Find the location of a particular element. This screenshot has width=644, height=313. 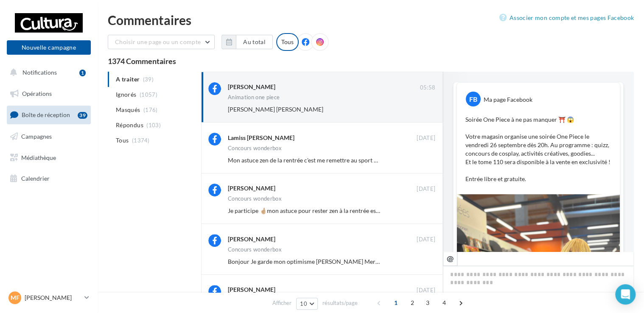

div: Ma page Facebook is located at coordinates (508, 100).